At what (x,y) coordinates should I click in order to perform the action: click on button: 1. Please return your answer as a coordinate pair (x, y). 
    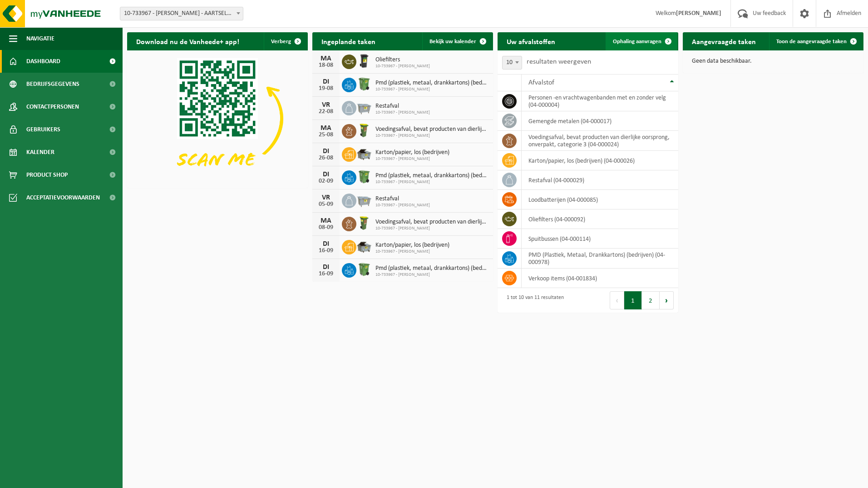
    Looking at the image, I should click on (633, 300).